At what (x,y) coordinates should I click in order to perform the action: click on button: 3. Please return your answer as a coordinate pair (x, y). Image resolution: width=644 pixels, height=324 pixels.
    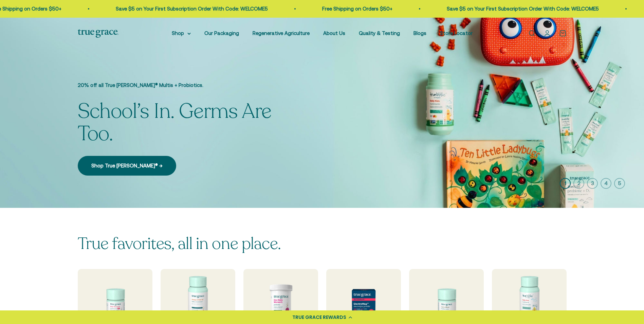
    Looking at the image, I should click on (593, 183).